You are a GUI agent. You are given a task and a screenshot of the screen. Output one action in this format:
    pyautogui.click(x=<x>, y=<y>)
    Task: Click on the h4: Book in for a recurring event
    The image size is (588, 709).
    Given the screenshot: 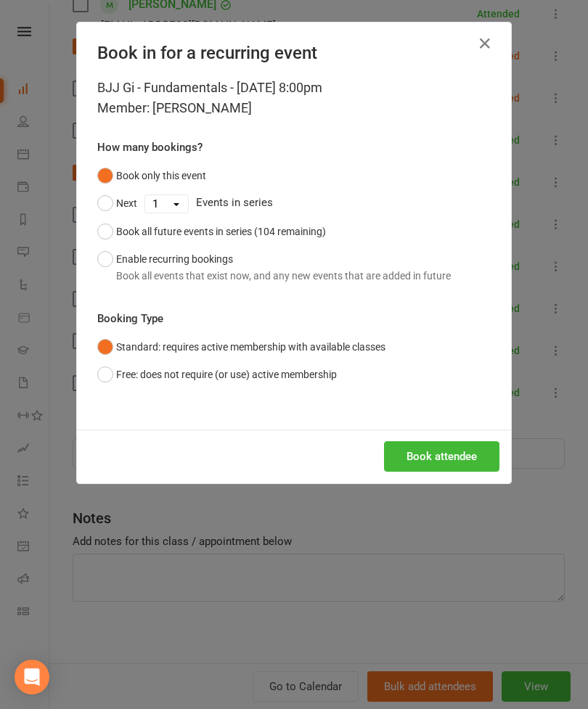 What is the action you would take?
    pyautogui.click(x=294, y=53)
    